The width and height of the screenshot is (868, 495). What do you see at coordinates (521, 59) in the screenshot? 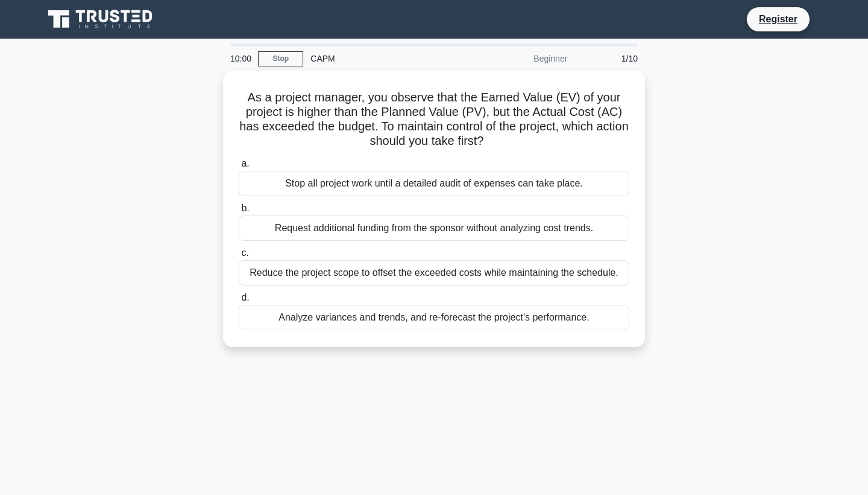
I see `div: Beginner` at bounding box center [521, 59].